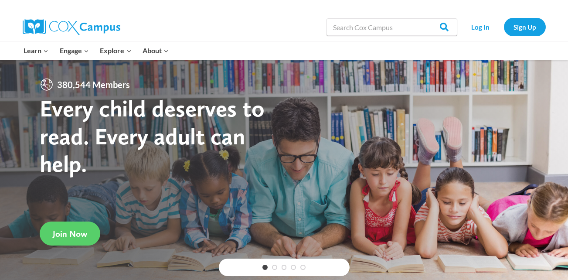 The height and width of the screenshot is (280, 568). I want to click on input: Search Cox Campus, so click(392, 27).